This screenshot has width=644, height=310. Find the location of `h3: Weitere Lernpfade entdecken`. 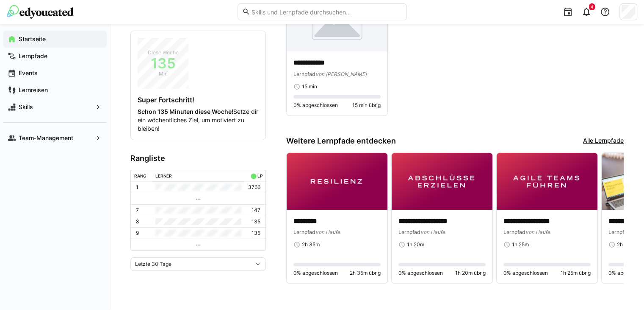

h3: Weitere Lernpfade entdecken is located at coordinates (341, 141).